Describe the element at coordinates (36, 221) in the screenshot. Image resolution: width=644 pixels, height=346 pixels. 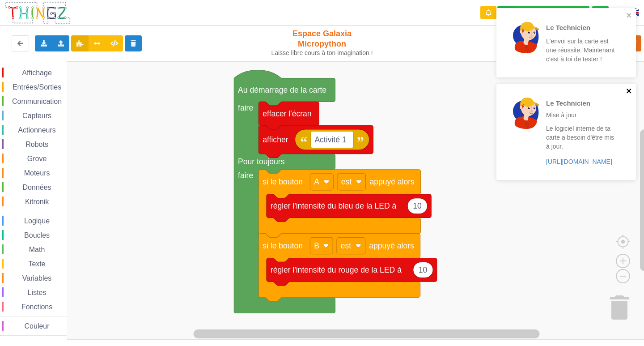
I see `span: Logique` at that location.